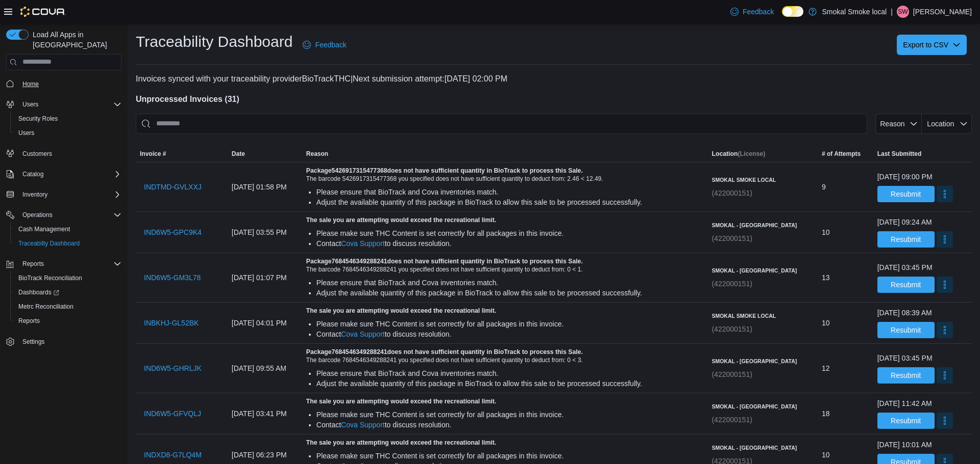 The image size is (980, 464). I want to click on span: 18, so click(826, 414).